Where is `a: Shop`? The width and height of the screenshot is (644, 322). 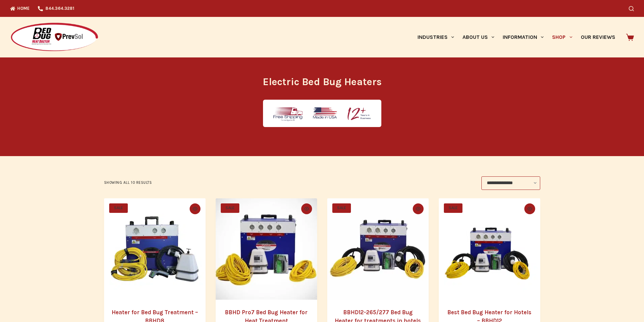 a: Shop is located at coordinates (562, 37).